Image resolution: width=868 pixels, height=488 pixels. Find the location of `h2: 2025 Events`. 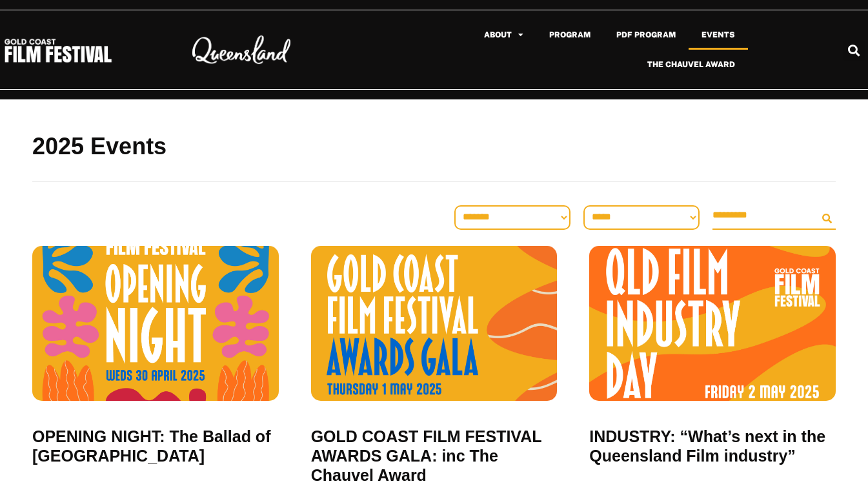

h2: 2025 Events is located at coordinates (433, 146).